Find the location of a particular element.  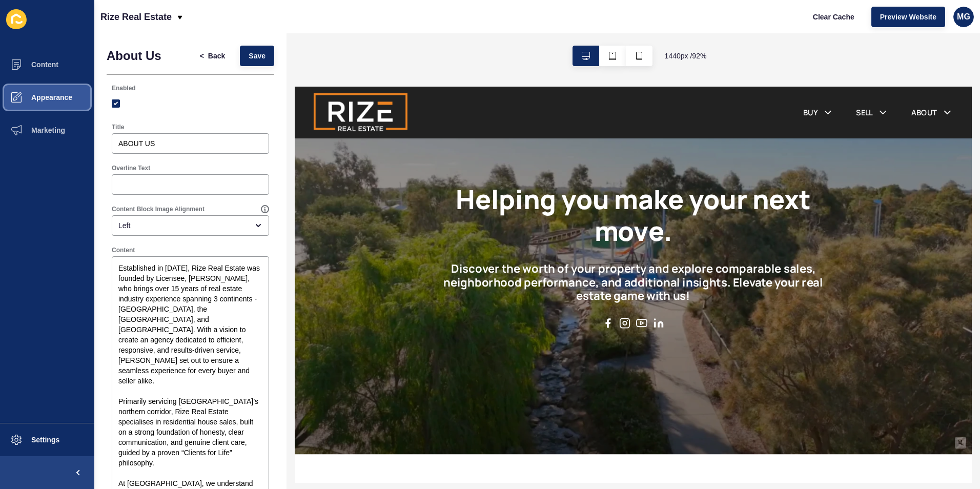

a: SELL is located at coordinates (621, 28).